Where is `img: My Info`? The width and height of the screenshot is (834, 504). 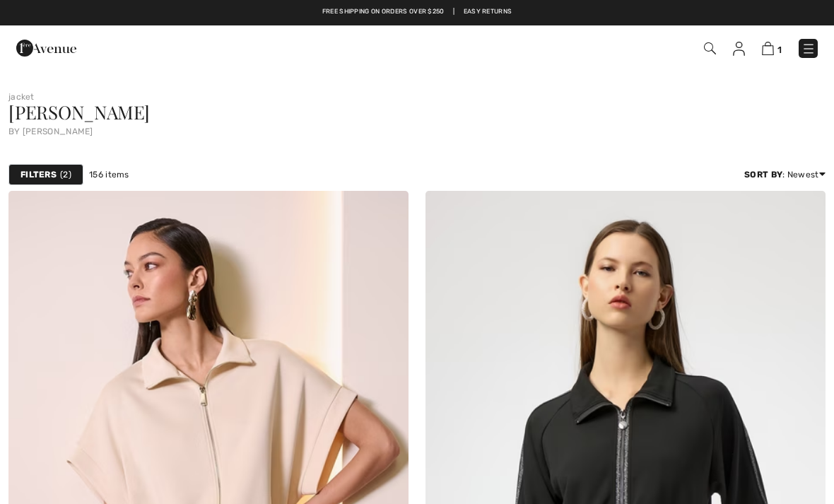 img: My Info is located at coordinates (739, 49).